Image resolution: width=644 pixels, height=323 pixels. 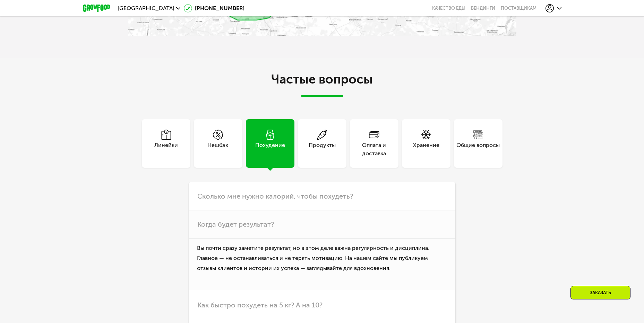 I want to click on div: Кешбэк, so click(x=218, y=149).